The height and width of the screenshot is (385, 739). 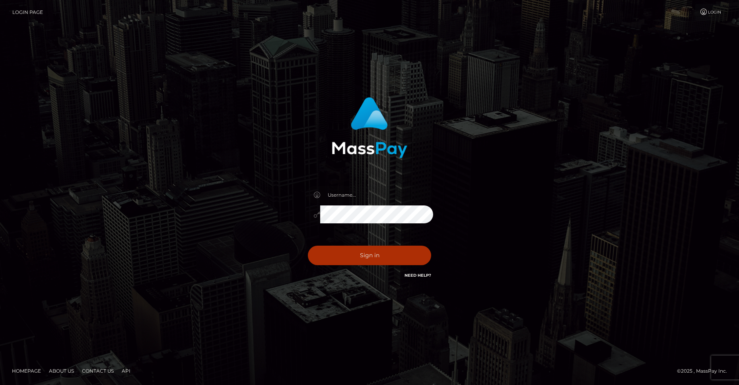 What do you see at coordinates (418, 275) in the screenshot?
I see `a: Need Help?` at bounding box center [418, 275].